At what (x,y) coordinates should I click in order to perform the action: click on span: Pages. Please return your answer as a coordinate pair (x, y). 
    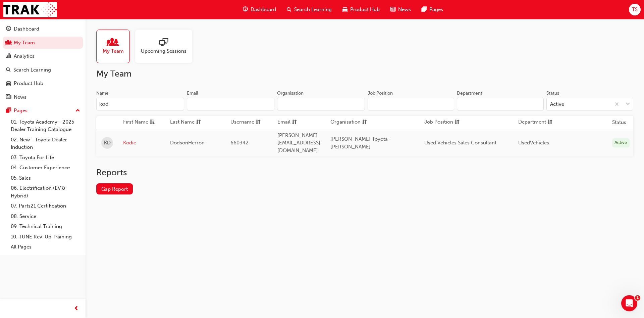
    Looking at the image, I should click on (436, 9).